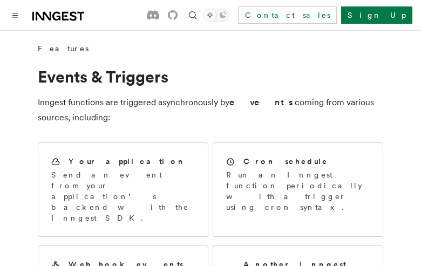  What do you see at coordinates (193, 15) in the screenshot?
I see `button: Find something...` at bounding box center [193, 15].